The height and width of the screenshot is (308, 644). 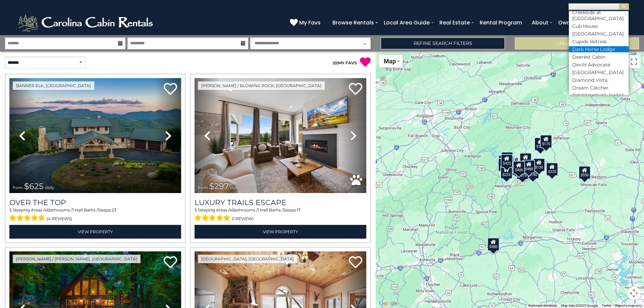 What do you see at coordinates (574, 22) in the screenshot?
I see `a: Owner Login` at bounding box center [574, 22].